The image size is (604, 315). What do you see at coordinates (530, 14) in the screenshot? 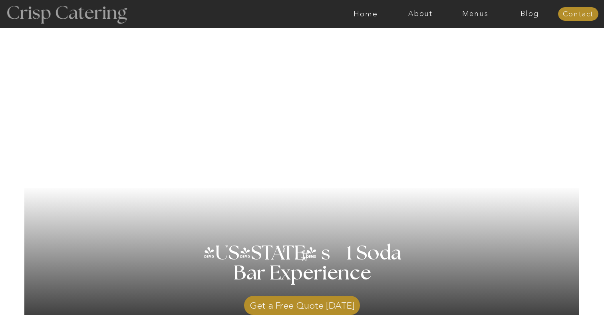
I see `a: Blog` at bounding box center [530, 14].